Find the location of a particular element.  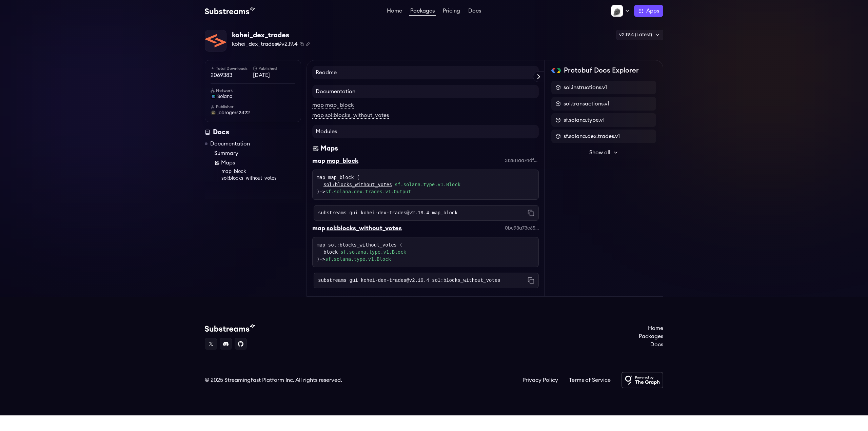

div: Docs is located at coordinates (253, 132).